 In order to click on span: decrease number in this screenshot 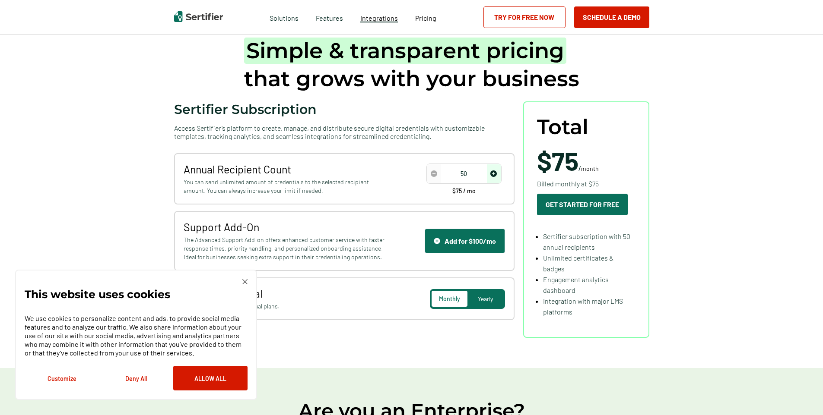, I will do `click(434, 174)`.